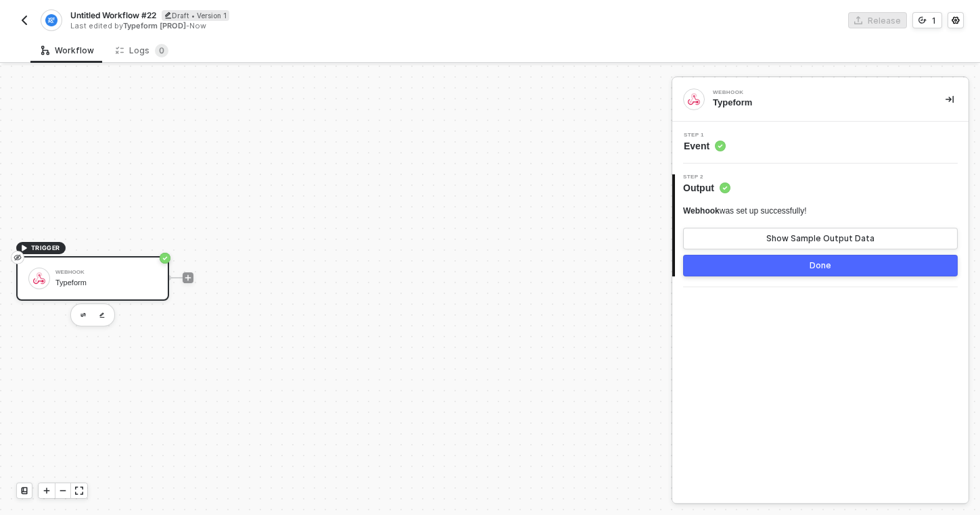  What do you see at coordinates (162, 51) in the screenshot?
I see `sup: 0` at bounding box center [162, 51].